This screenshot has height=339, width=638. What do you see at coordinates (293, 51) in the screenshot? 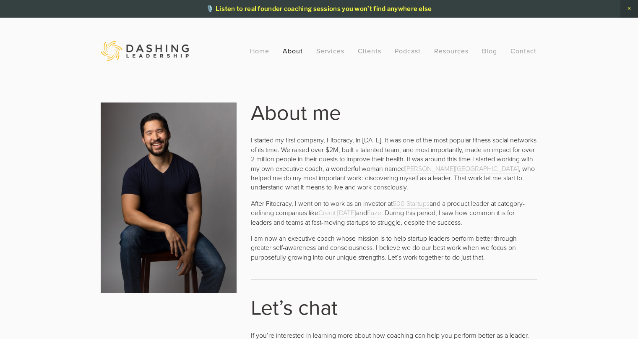
I see `a: About` at bounding box center [293, 51].